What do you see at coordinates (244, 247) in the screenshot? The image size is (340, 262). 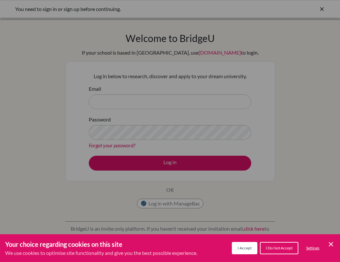 I see `span: I Accept` at bounding box center [244, 247].